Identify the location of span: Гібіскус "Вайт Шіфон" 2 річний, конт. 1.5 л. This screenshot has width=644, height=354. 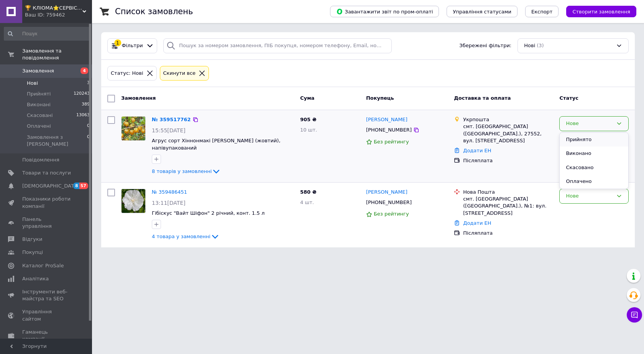
(208, 213).